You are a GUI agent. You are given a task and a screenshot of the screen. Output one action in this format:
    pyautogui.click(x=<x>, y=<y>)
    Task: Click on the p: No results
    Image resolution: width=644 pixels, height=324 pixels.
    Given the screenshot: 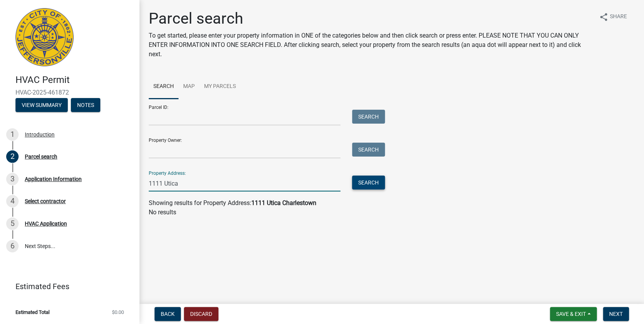 What is the action you would take?
    pyautogui.click(x=392, y=213)
    